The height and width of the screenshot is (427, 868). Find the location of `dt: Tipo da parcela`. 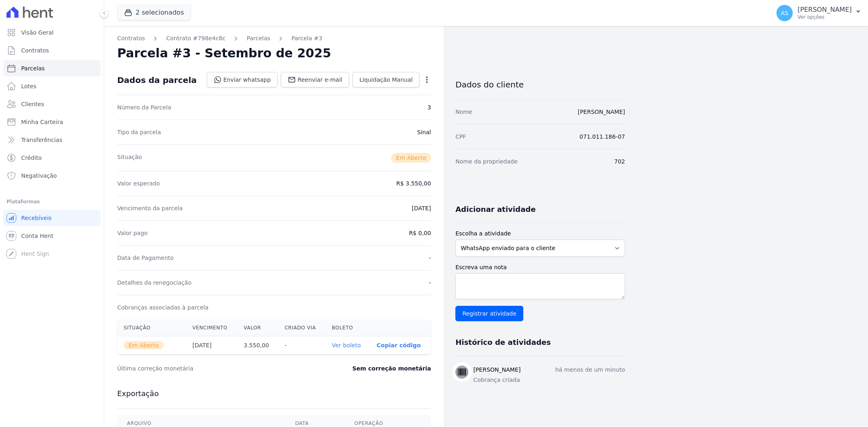

dt: Tipo da parcela is located at coordinates (139, 132).